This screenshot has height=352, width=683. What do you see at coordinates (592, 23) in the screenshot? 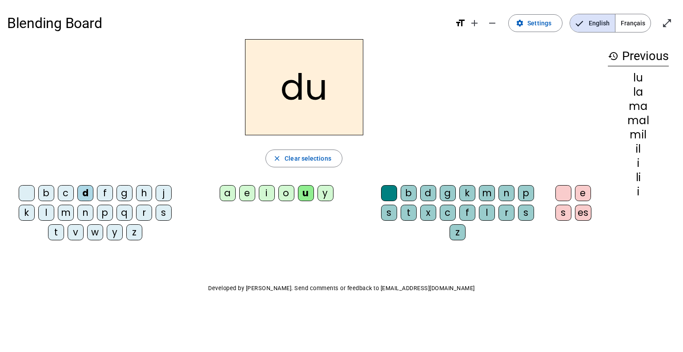
I see `span: English` at bounding box center [592, 23].